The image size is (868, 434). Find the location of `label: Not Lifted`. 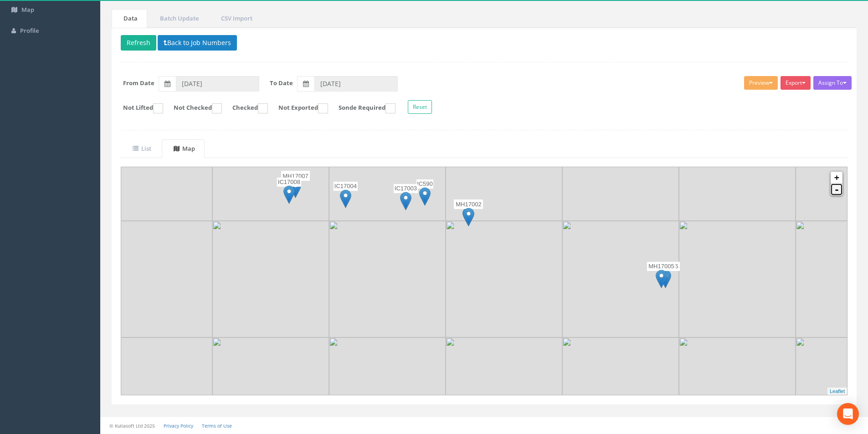

label: Not Lifted is located at coordinates (139, 109).